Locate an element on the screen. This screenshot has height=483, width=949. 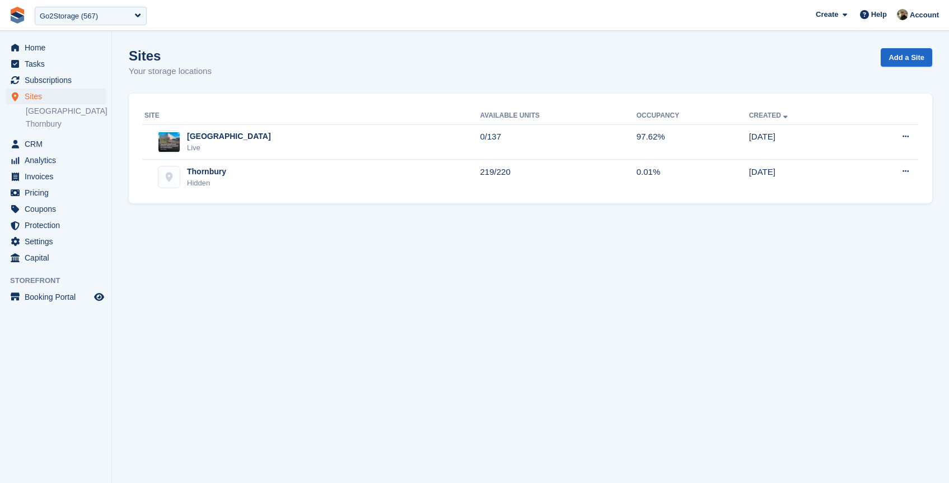
img: stora-icon-8386f47178a22dfd0bd8f6a31ec36ba5ce8667c1dd55bd0f319d3a0aa187defe.svg is located at coordinates (17, 15).